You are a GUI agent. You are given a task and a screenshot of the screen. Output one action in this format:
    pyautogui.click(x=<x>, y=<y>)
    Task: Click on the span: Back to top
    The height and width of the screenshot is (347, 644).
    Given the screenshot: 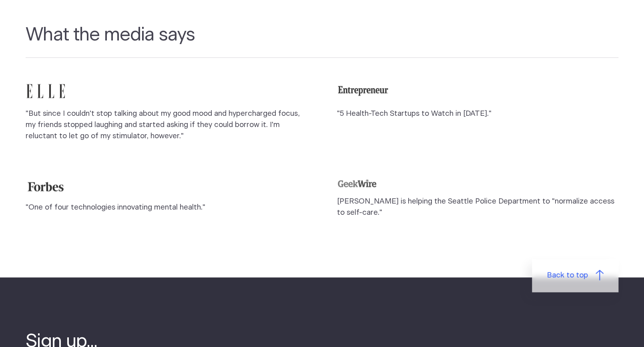 What is the action you would take?
    pyautogui.click(x=567, y=275)
    